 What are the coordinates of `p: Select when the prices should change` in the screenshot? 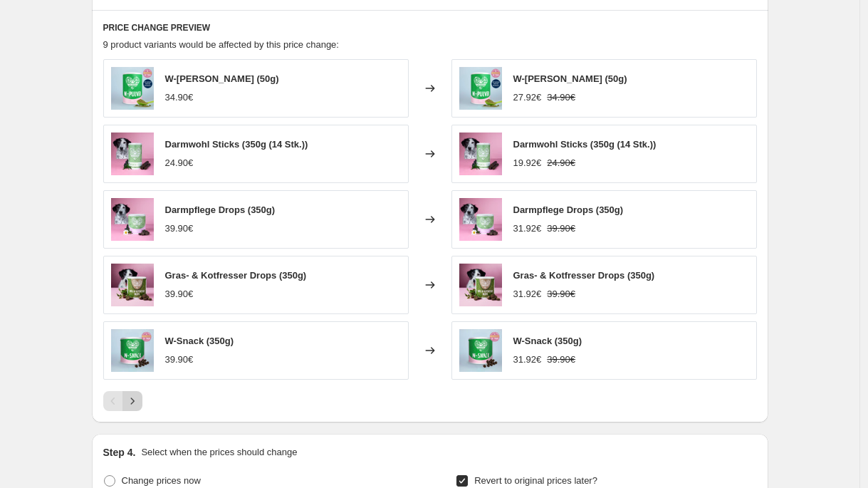 It's located at (219, 453).